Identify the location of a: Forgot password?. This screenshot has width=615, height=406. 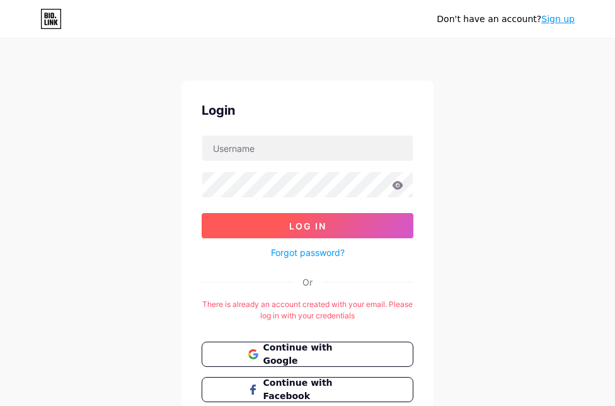
(307, 252).